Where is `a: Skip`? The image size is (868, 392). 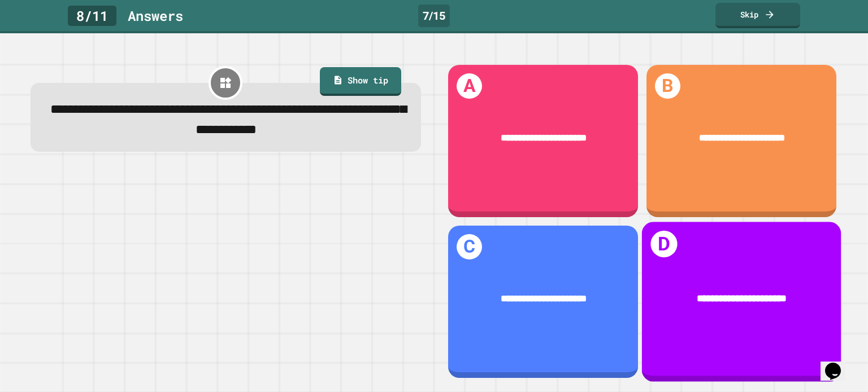 a: Skip is located at coordinates (757, 15).